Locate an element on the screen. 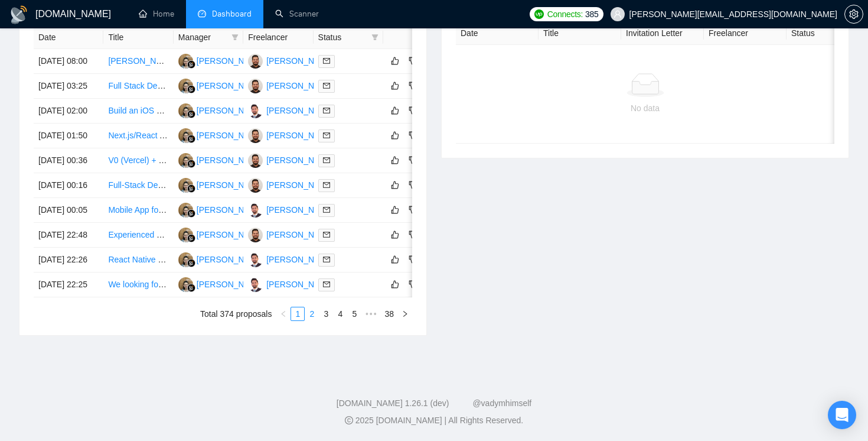  li: 5 is located at coordinates (355, 314).